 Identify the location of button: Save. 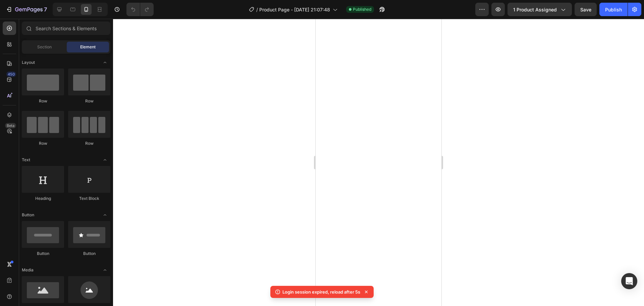
(586, 9).